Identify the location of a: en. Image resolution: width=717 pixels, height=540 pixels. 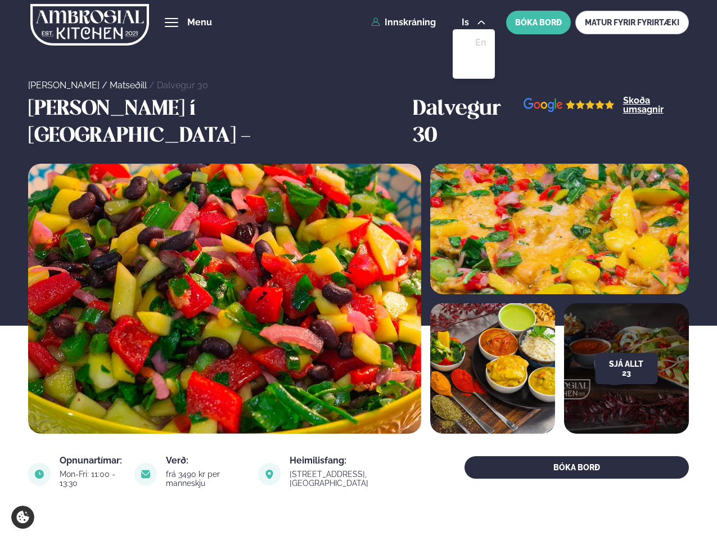
(487, 43).